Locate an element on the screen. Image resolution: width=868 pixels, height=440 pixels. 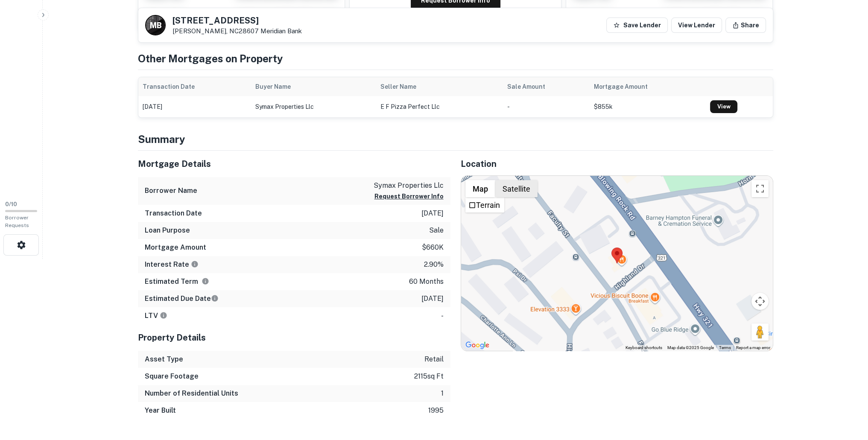
img: Google is located at coordinates (478, 345).